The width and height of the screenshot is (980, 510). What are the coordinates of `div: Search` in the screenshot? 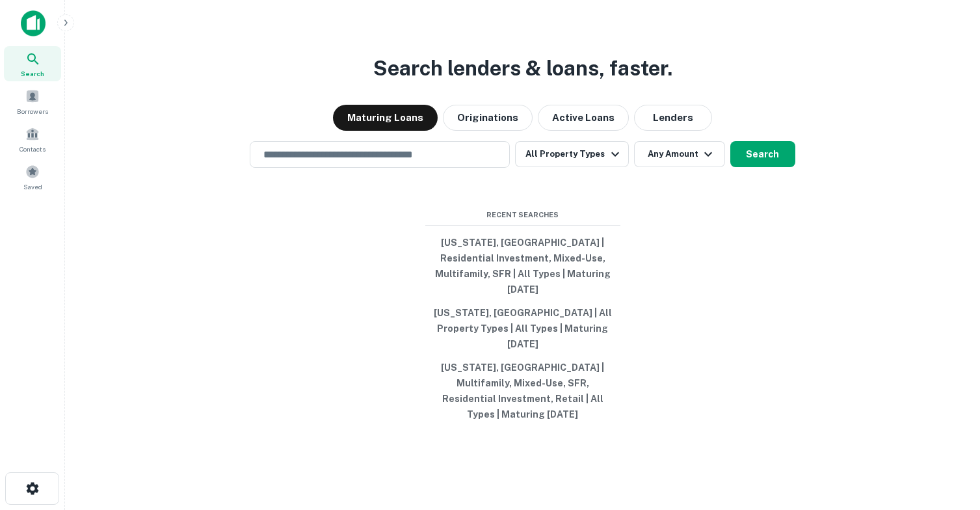 It's located at (33, 64).